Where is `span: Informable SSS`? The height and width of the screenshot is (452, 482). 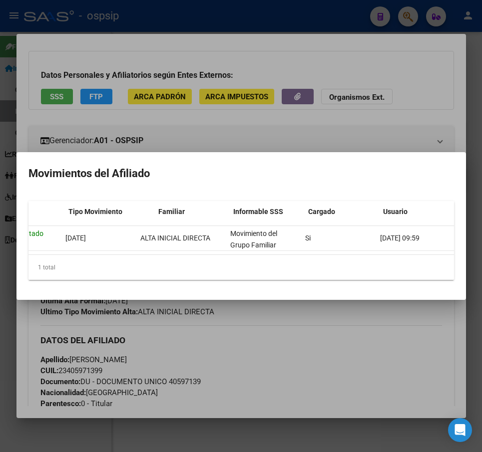 span: Informable SSS is located at coordinates (258, 212).